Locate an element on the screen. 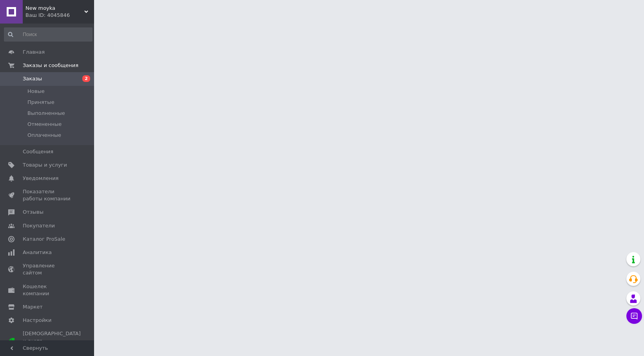 Image resolution: width=644 pixels, height=356 pixels. span: Заказы is located at coordinates (32, 79).